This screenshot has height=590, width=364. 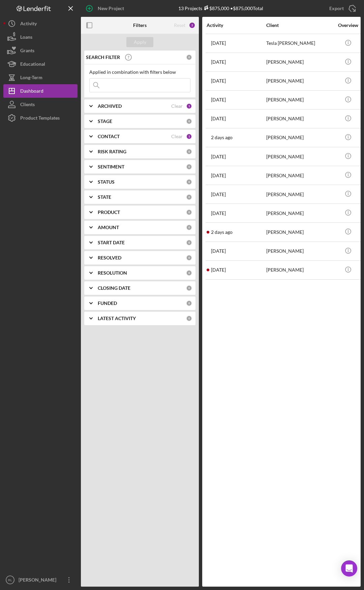 I want to click on b: STATUS, so click(x=106, y=182).